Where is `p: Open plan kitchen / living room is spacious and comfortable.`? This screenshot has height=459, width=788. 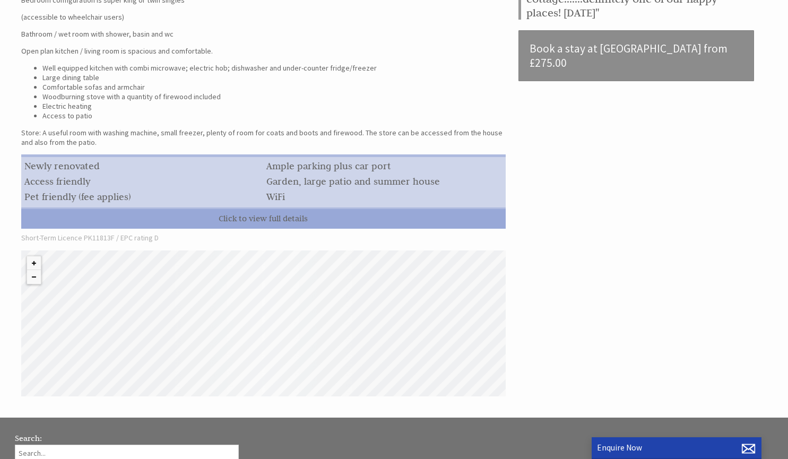 p: Open plan kitchen / living room is spacious and comfortable. is located at coordinates (263, 51).